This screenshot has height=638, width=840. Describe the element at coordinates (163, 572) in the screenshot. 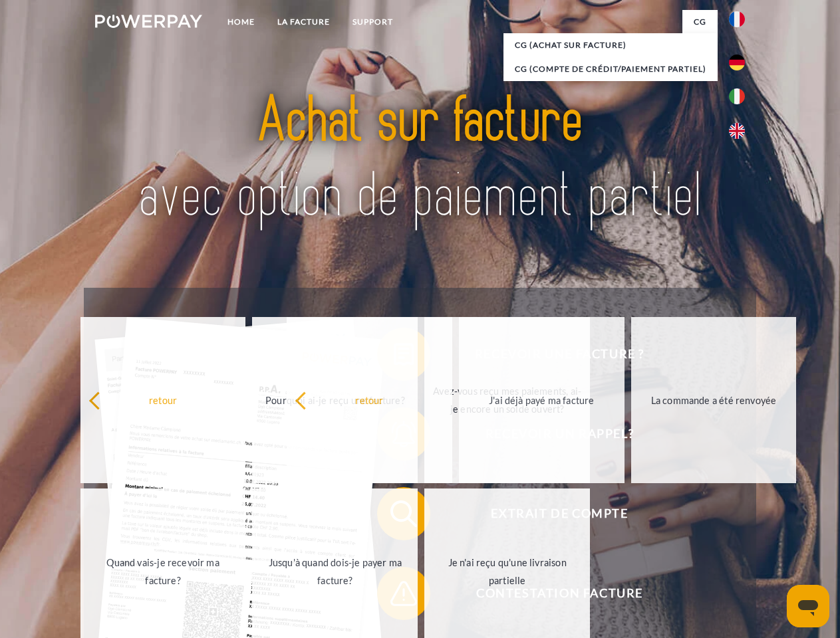

I see `div: Quand vais-je recevoir ma facture?` at that location.